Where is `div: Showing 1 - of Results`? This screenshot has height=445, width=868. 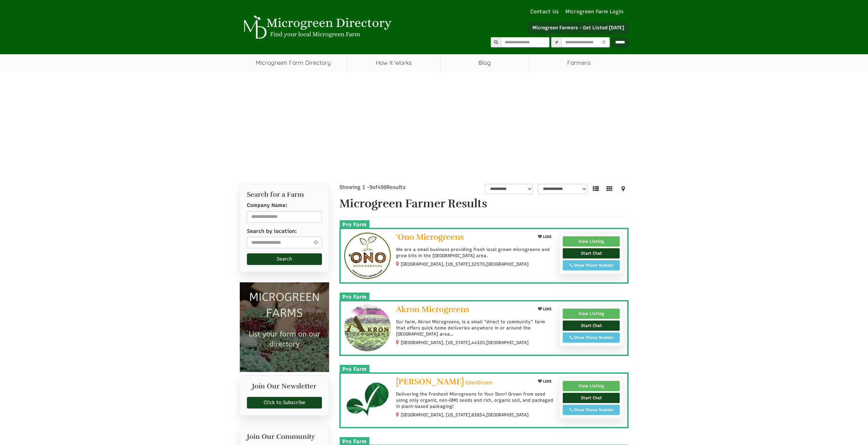
div: Showing 1 - of Results is located at coordinates (388, 187).